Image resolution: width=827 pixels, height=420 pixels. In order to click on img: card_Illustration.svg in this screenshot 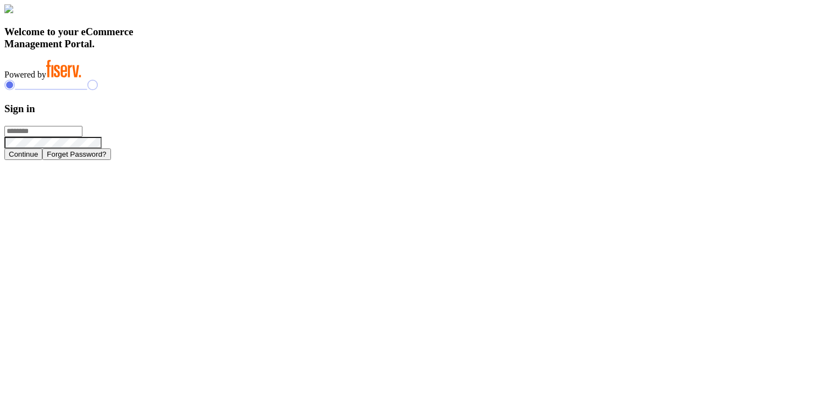, I will do `click(9, 9)`.